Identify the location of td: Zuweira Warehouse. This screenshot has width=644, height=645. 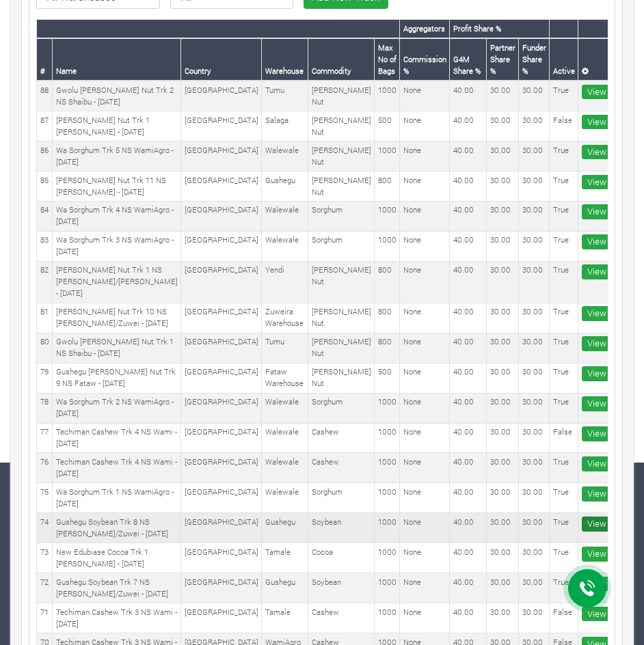
(285, 318).